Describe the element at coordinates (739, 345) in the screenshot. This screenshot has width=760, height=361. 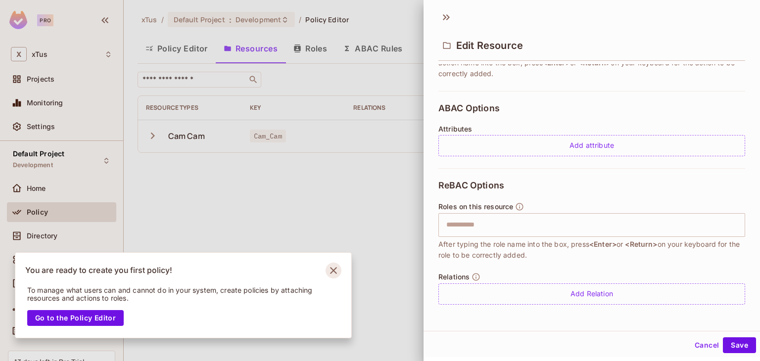
I see `button: Save` at that location.